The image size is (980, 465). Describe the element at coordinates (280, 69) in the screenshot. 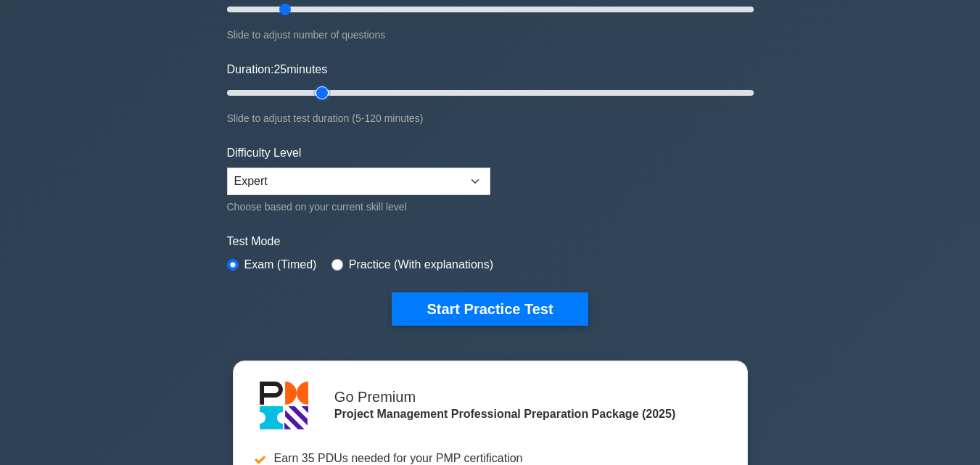

I see `span: 25` at that location.